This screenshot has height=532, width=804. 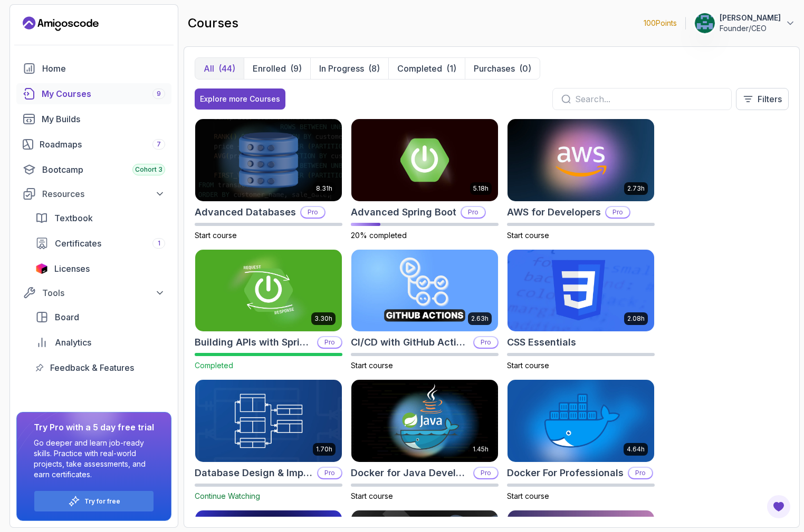 What do you see at coordinates (94, 94) in the screenshot?
I see `a: courses` at bounding box center [94, 94].